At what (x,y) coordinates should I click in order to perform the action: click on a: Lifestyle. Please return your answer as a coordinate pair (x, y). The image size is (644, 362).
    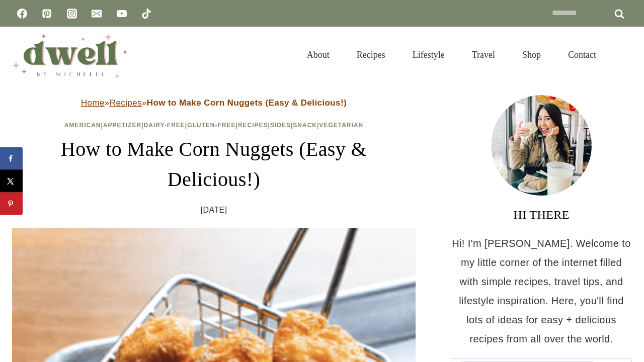
    Looking at the image, I should click on (429, 55).